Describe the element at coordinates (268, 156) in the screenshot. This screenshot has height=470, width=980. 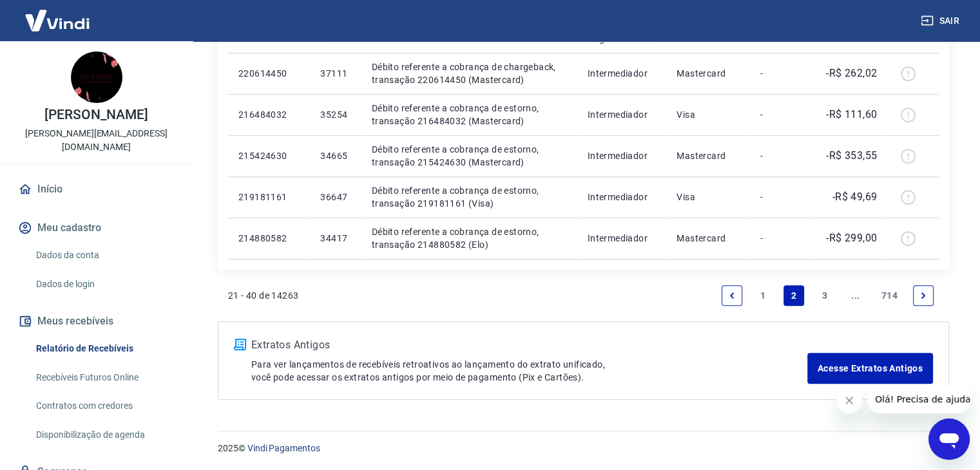
I see `p: 215424630` at that location.